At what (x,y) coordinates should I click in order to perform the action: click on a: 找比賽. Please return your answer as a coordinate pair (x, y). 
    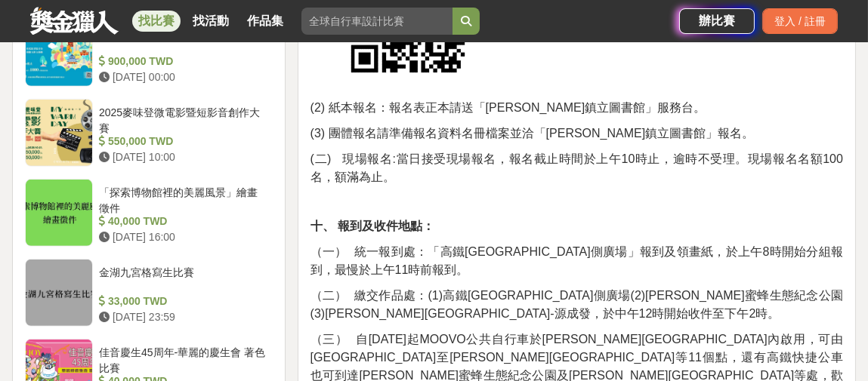
    Looking at the image, I should click on (156, 21).